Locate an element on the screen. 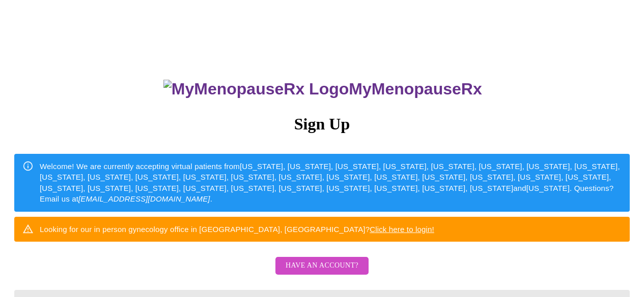  h3: Sign Up is located at coordinates (322, 124).